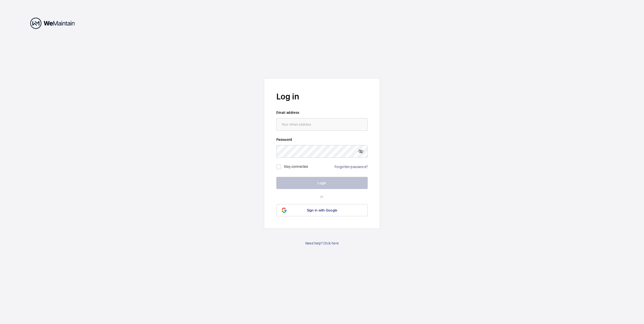 Image resolution: width=644 pixels, height=324 pixels. I want to click on a: Forgotten password?, so click(351, 167).